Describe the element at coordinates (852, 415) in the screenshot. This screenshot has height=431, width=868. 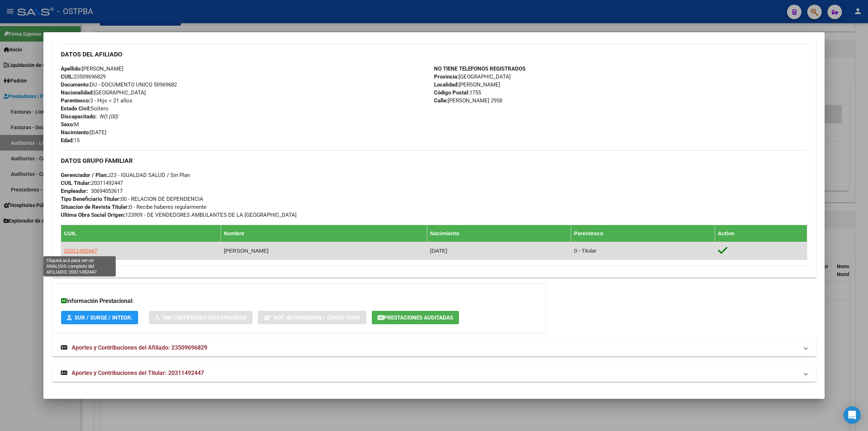
I see `div: Open Intercom Messenger` at that location.